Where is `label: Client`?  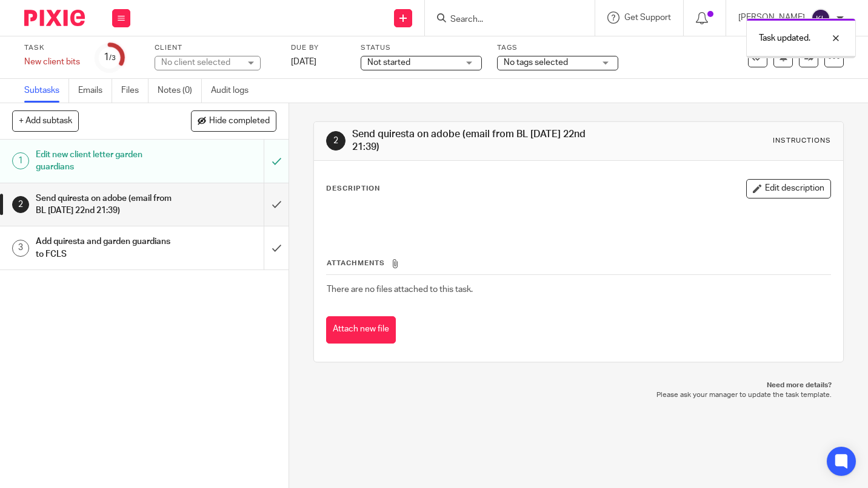
label: Client is located at coordinates (216, 48).